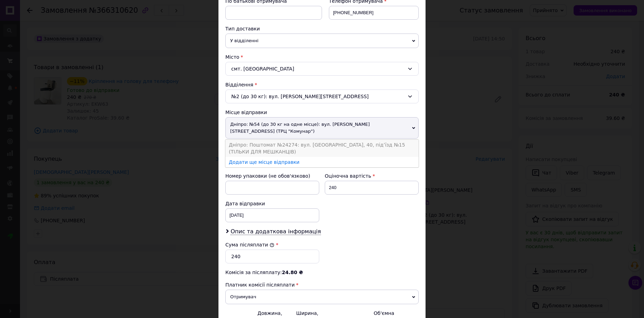 The width and height of the screenshot is (644, 318). I want to click on div: Оціночна вартість, so click(372, 176).